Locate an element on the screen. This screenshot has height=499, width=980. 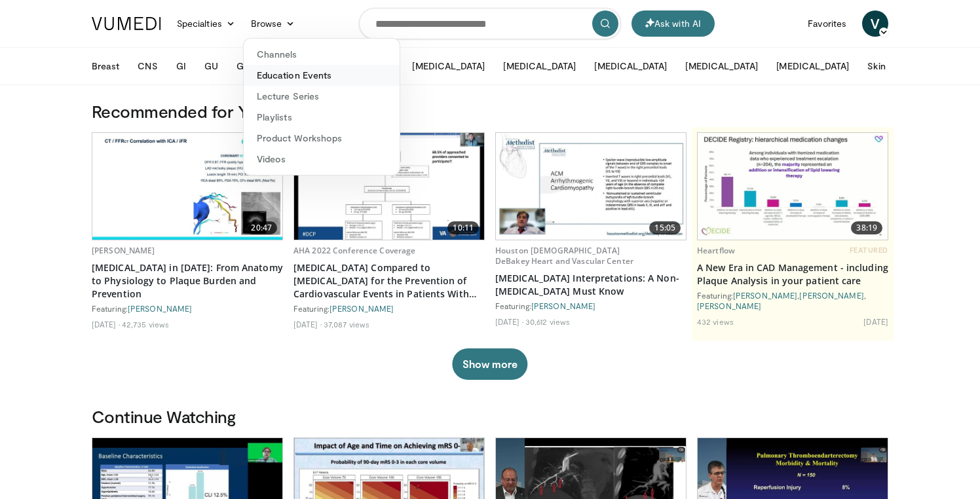
span: 10:11 is located at coordinates (463, 228).